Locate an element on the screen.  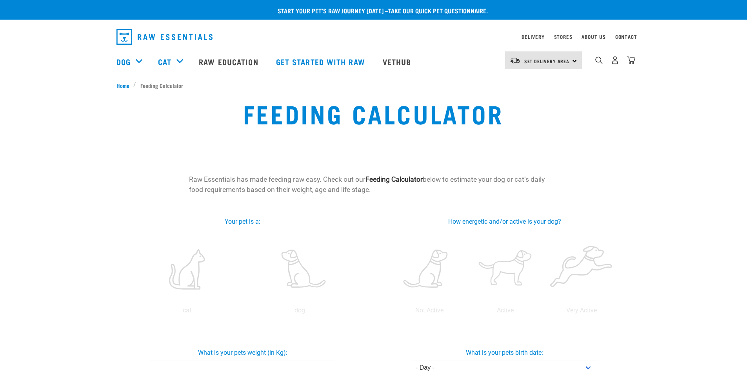
img: van-moving.png is located at coordinates (515, 60).